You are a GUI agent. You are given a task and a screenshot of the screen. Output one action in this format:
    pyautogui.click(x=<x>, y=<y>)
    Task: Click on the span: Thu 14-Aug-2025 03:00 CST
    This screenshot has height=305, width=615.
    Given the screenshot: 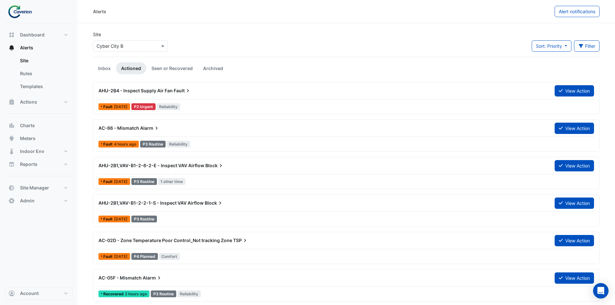 What is the action you would take?
    pyautogui.click(x=121, y=257)
    